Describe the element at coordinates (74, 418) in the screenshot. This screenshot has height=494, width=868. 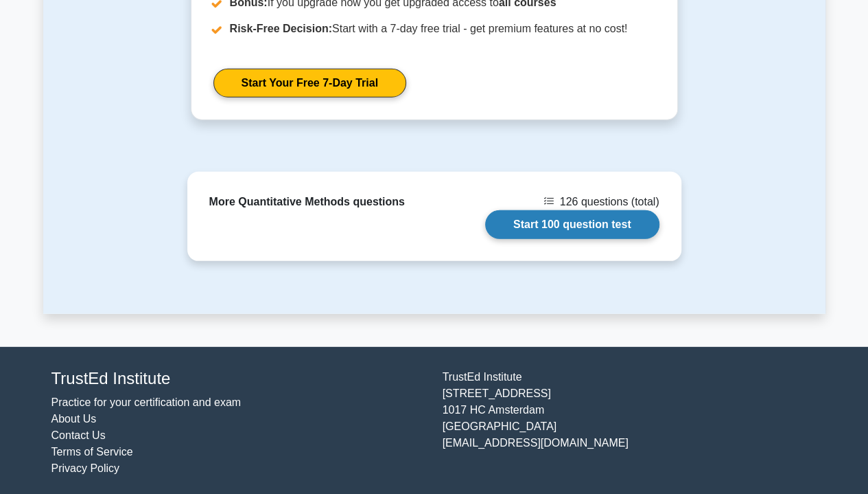
I see `a: About Us` at that location.